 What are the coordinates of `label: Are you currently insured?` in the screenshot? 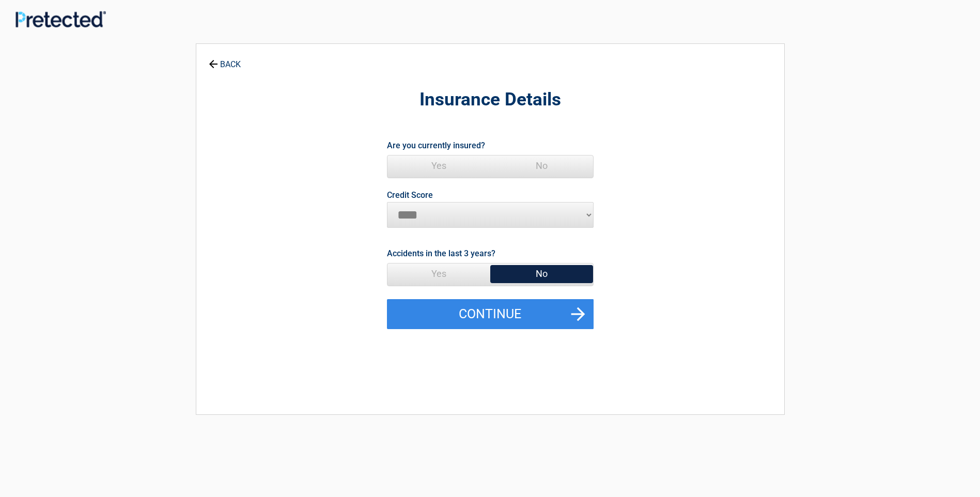 It's located at (436, 145).